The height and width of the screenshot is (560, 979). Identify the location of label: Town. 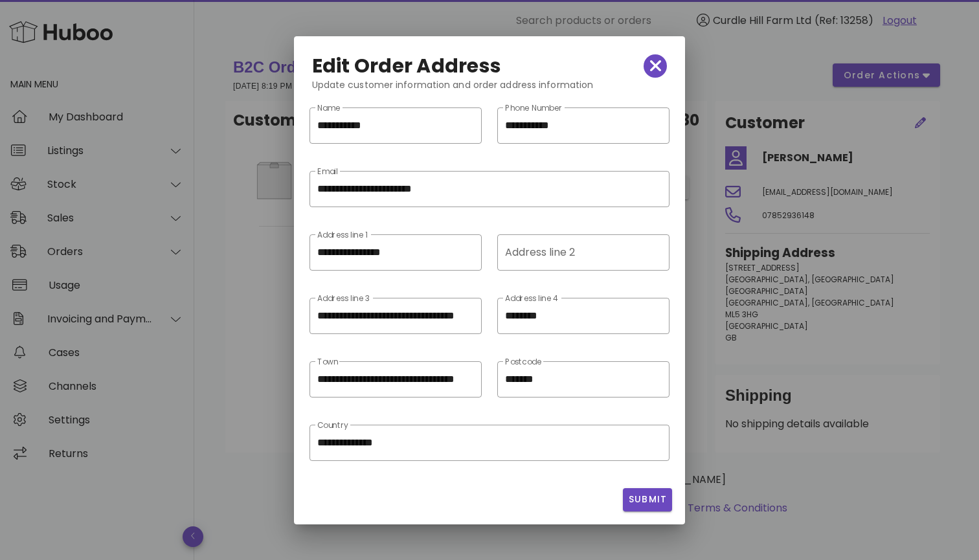
(328, 362).